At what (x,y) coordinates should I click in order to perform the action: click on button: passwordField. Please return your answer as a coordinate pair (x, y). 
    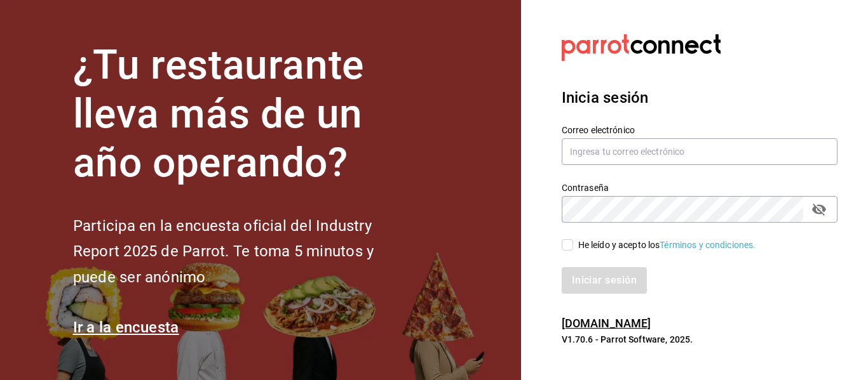
    Looking at the image, I should click on (819, 209).